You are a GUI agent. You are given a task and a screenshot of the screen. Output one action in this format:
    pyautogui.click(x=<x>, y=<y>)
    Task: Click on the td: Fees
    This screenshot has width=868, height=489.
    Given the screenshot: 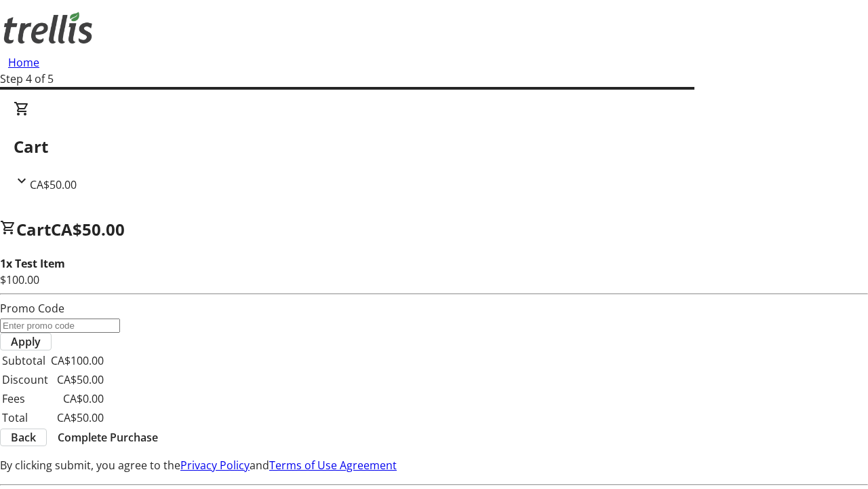 What is the action you would take?
    pyautogui.click(x=25, y=399)
    